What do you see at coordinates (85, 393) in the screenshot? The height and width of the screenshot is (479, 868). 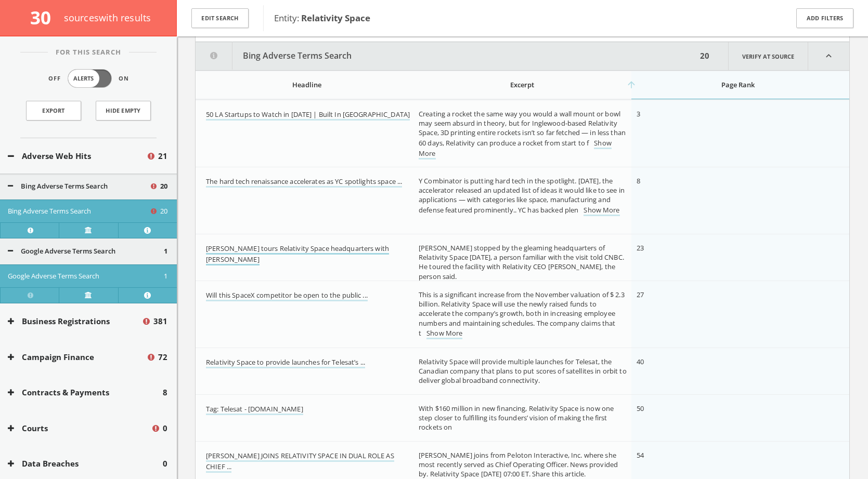 I see `button: Contracts & Payments` at bounding box center [85, 393].